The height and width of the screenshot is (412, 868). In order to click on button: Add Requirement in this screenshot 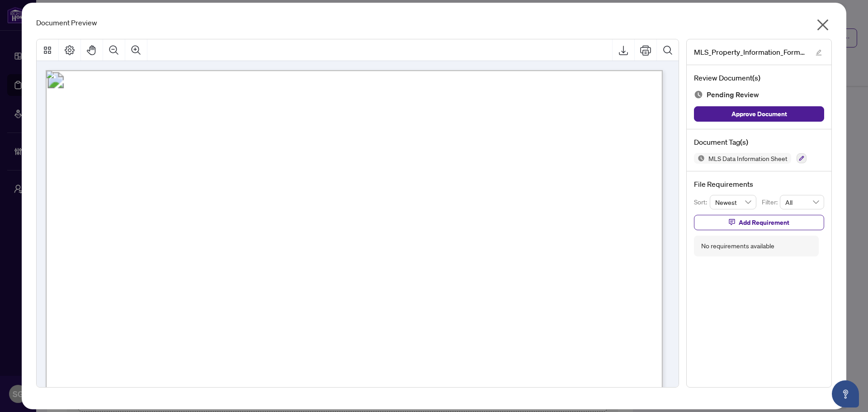, I will do `click(759, 222)`.